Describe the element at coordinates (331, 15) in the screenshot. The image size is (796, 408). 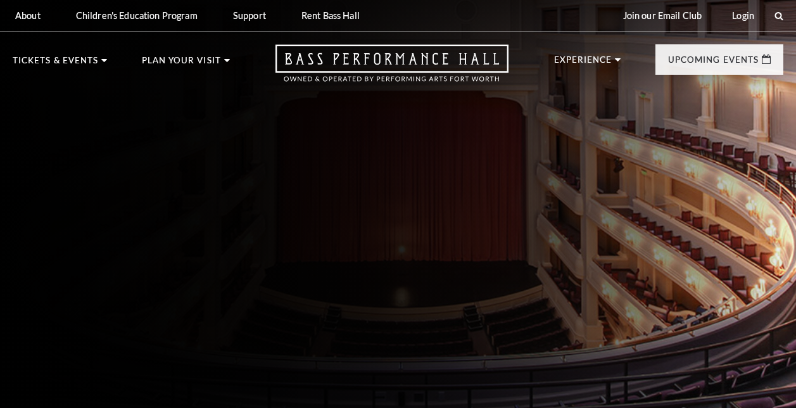
I see `p: Rent Bass Hall` at that location.